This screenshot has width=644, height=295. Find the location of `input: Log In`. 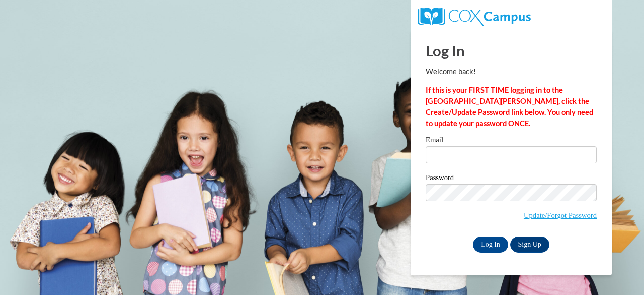

input: Log In is located at coordinates (490, 244).